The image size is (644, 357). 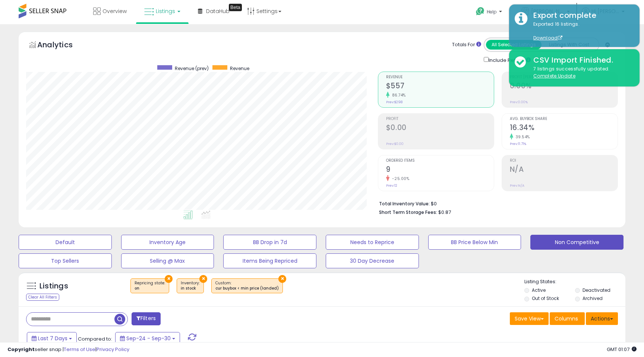 I want to click on u: Complete Update, so click(x=554, y=75).